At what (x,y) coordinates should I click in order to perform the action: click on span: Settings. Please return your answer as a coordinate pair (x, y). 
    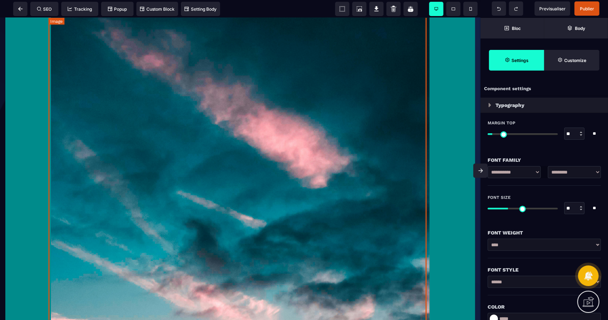
    Looking at the image, I should click on (516, 60).